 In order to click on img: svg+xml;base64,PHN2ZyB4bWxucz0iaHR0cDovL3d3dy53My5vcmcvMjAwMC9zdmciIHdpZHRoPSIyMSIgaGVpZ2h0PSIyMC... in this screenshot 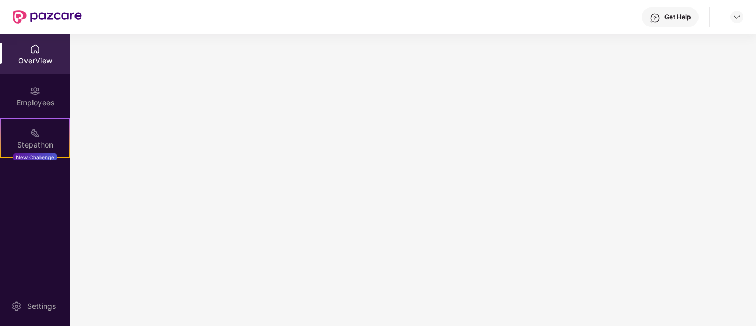, I will do `click(35, 133)`.